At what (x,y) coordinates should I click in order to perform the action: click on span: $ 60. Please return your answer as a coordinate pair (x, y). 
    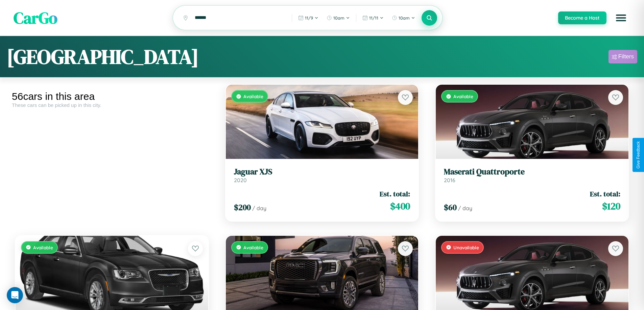
    Looking at the image, I should click on (450, 207).